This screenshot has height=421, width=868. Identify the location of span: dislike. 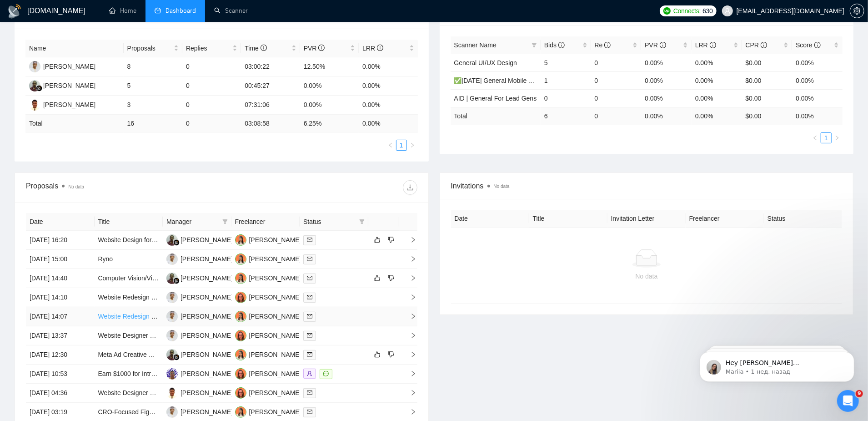
(391, 355).